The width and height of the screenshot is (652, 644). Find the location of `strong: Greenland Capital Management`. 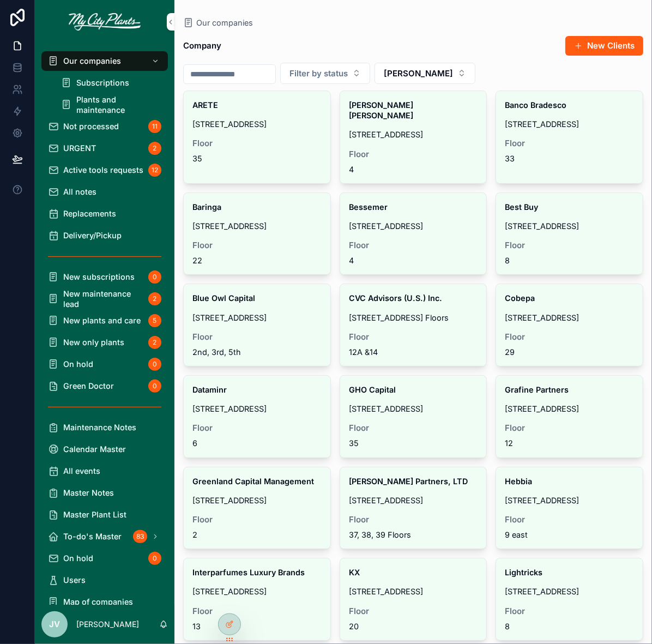

strong: Greenland Capital Management is located at coordinates (254, 481).